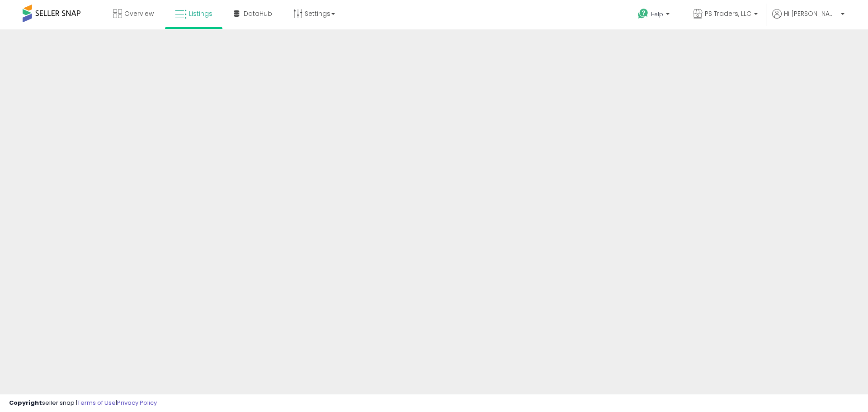  I want to click on span: Listings, so click(200, 14).